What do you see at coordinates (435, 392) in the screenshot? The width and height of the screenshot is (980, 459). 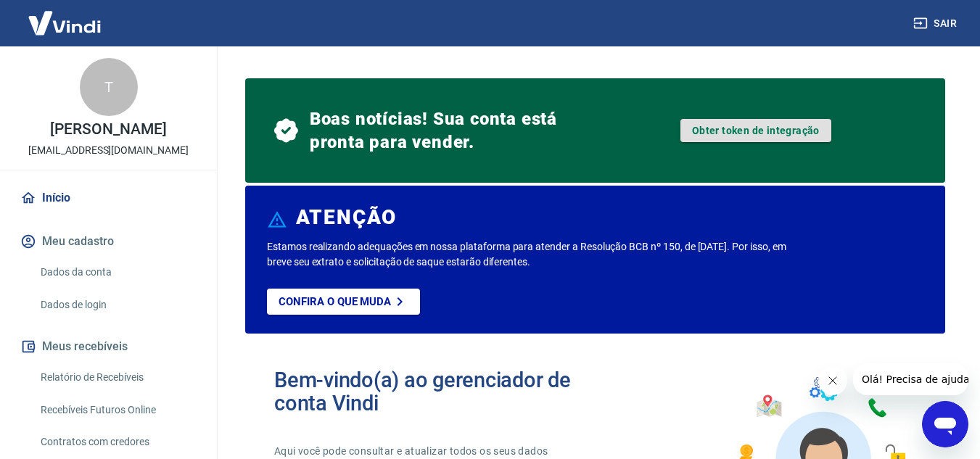 I see `h2: Bem-vindo(a) ao gerenciador de conta Vindi` at bounding box center [435, 392].